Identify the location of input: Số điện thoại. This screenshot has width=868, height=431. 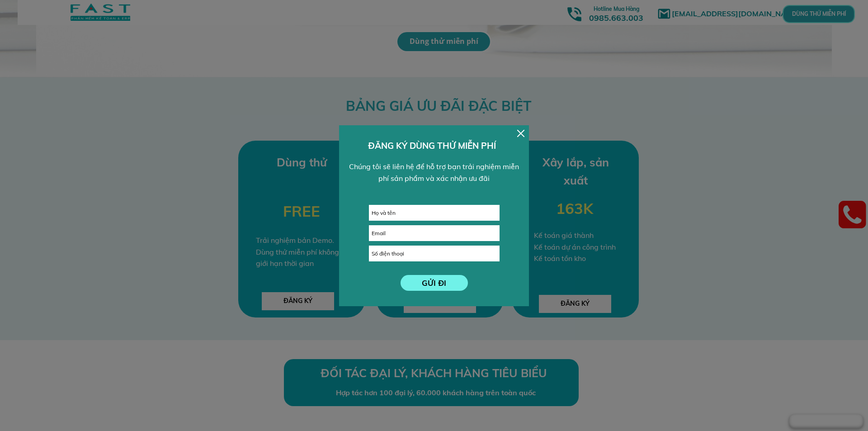
(434, 254).